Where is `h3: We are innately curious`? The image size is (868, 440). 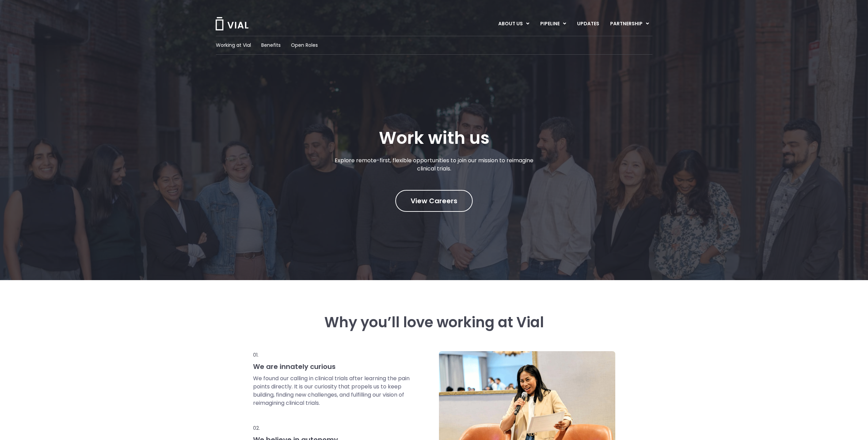 h3: We are innately curious is located at coordinates (332, 366).